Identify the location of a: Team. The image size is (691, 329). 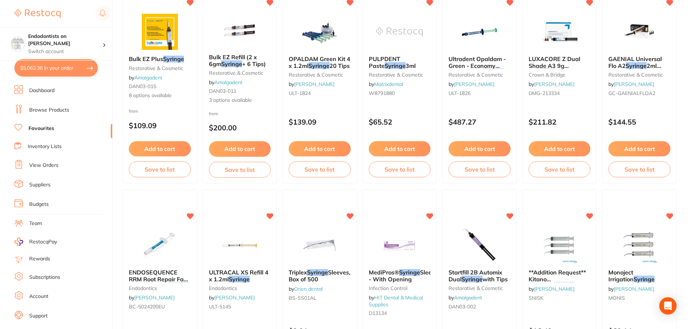
(35, 223).